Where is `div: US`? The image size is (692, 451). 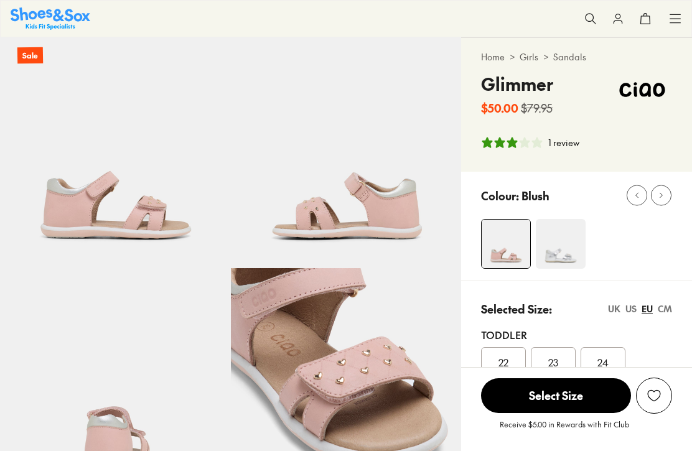 div: US is located at coordinates (631, 308).